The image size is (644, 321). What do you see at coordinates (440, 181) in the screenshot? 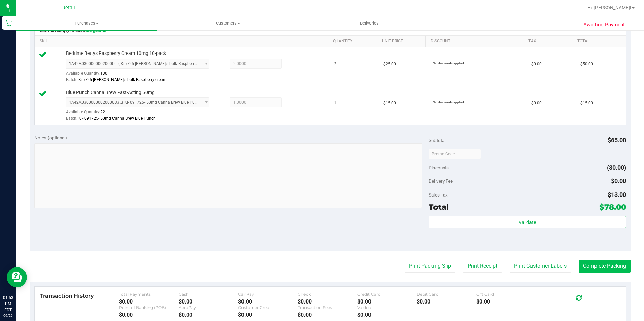
I see `span: Delivery Fee` at bounding box center [440, 181].